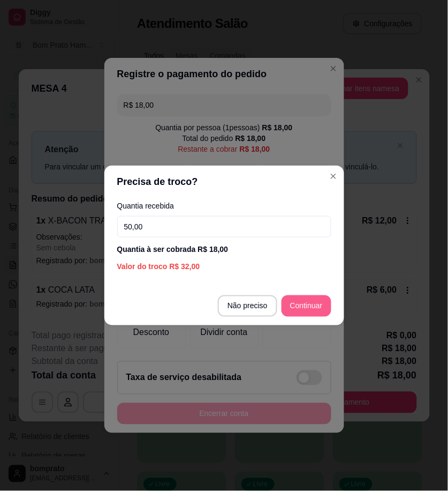 The width and height of the screenshot is (448, 491). I want to click on button: Close, so click(334, 176).